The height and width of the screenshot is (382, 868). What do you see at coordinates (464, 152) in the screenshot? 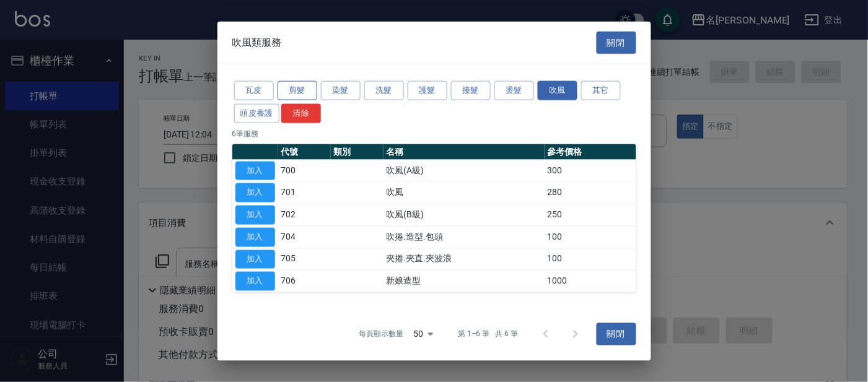
I see `th: 名稱` at bounding box center [464, 152].